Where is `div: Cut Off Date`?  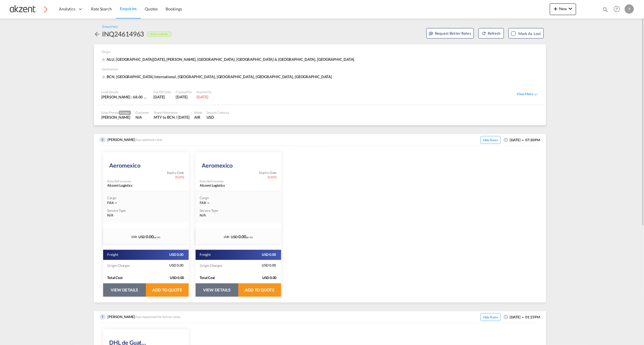
div: Cut Off Date is located at coordinates (163, 92).